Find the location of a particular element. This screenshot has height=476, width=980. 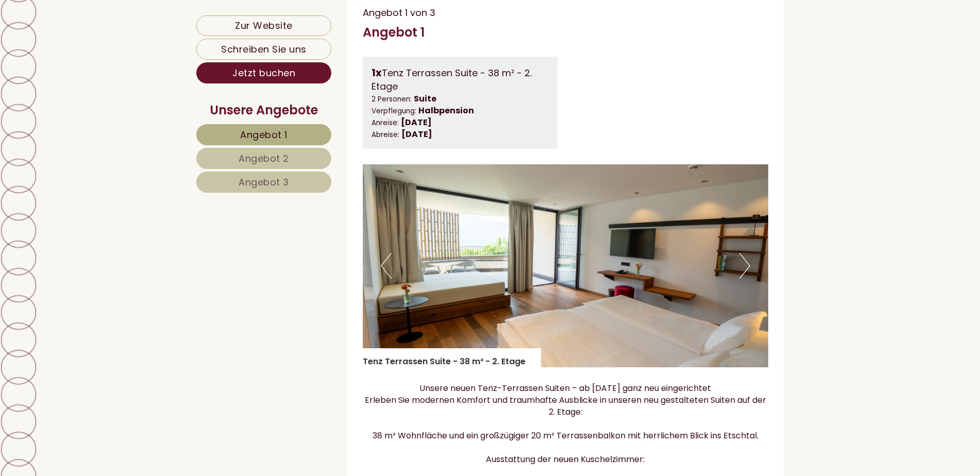

button: Senden is located at coordinates (372, 279).